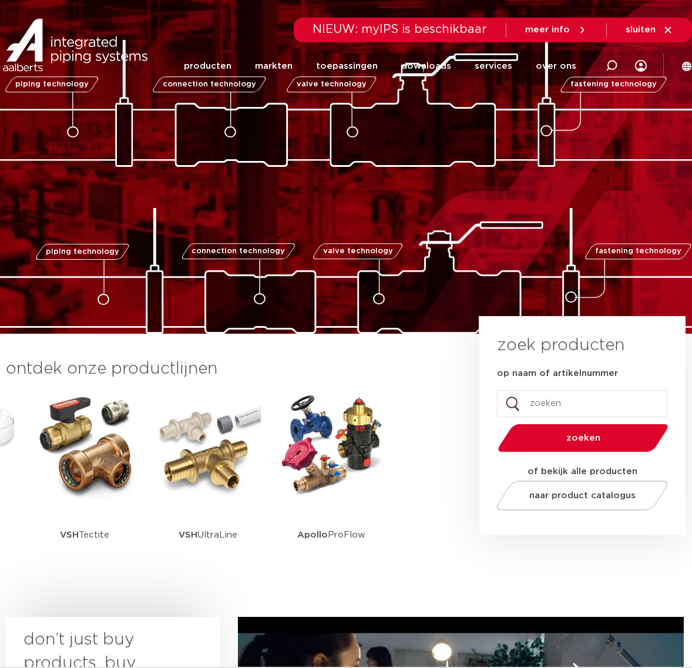 The width and height of the screenshot is (692, 668). Describe the element at coordinates (557, 374) in the screenshot. I see `label: op naam of artikelnummer` at that location.